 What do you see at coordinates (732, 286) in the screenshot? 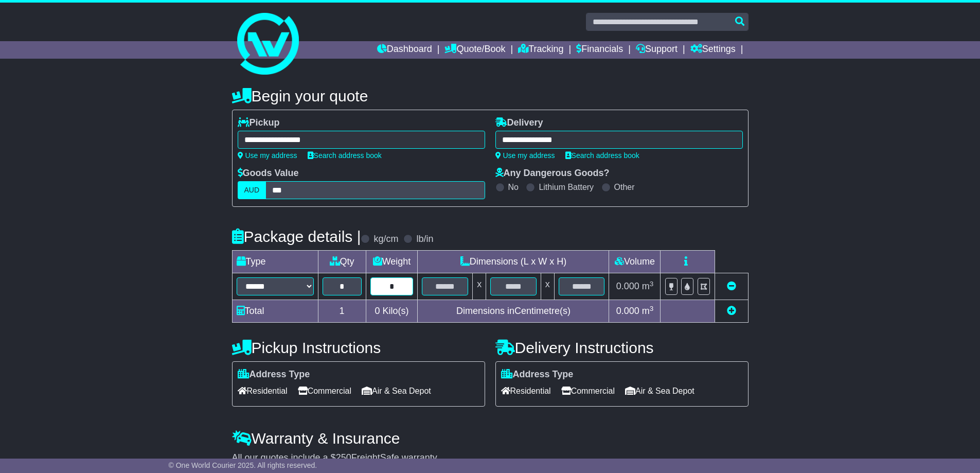
I see `a: Remove this item` at bounding box center [732, 286].